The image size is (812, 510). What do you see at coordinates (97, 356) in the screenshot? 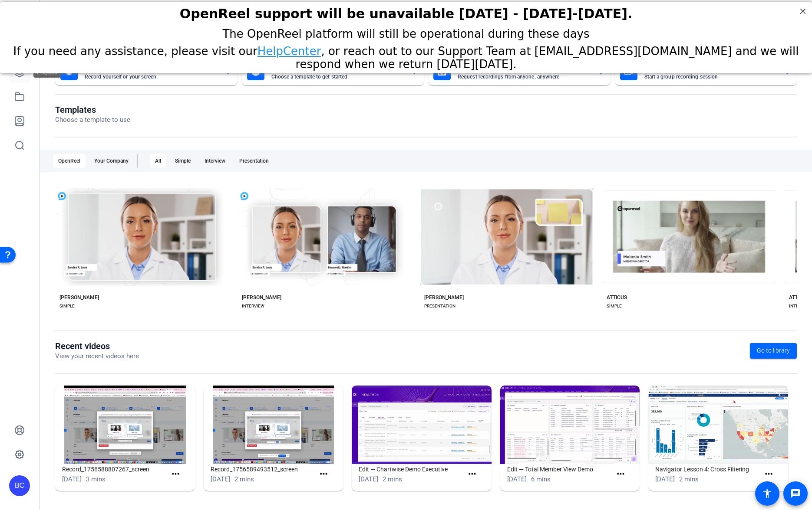
I see `p: View your recent videos here` at bounding box center [97, 356].